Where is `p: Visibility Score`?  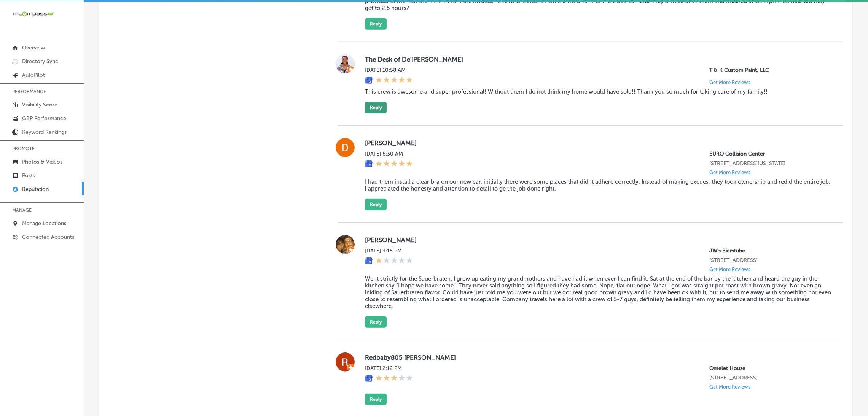 p: Visibility Score is located at coordinates (40, 105).